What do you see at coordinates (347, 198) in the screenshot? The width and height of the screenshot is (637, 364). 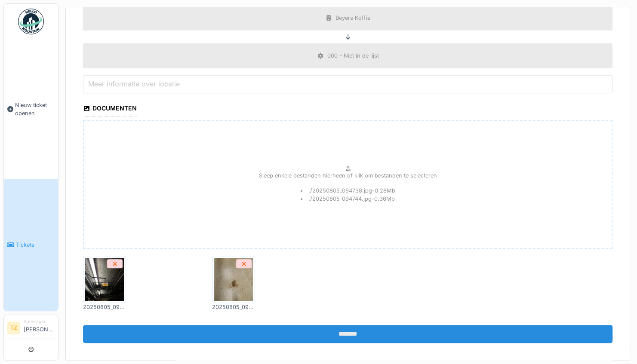 I see `li: ./20250805_094744.jpg - 0.36 Mb` at bounding box center [347, 198].